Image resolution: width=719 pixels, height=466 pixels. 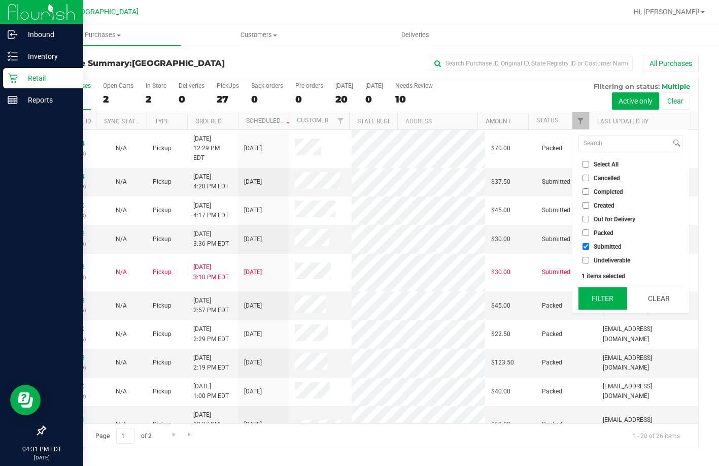 I want to click on input: Packed, so click(x=585, y=232).